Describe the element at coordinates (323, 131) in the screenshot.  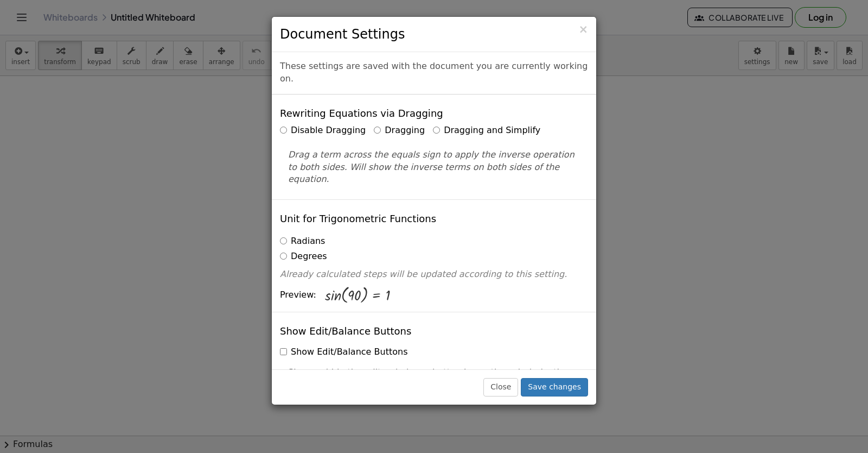
I see `label: Disable Dragging` at that location.